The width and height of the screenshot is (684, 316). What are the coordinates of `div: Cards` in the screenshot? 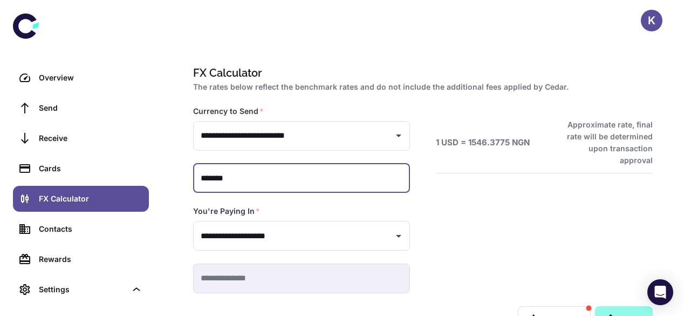 It's located at (91, 168).